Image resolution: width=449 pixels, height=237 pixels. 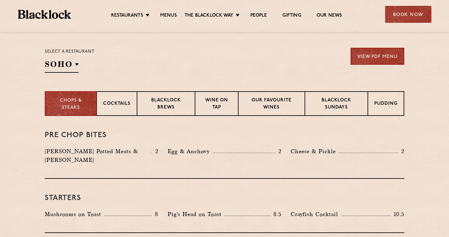 What do you see at coordinates (69, 52) in the screenshot?
I see `p: Select a restaurant` at bounding box center [69, 52].